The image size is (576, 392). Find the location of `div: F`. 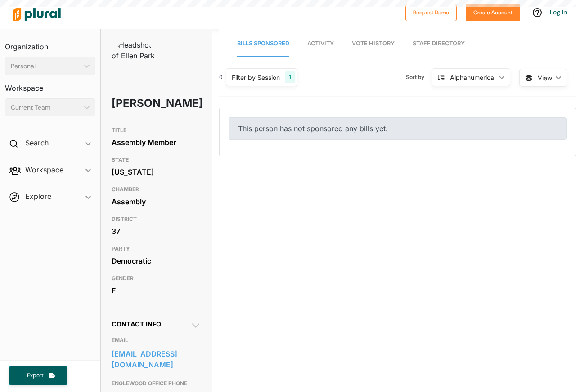

div: F is located at coordinates (156, 290).